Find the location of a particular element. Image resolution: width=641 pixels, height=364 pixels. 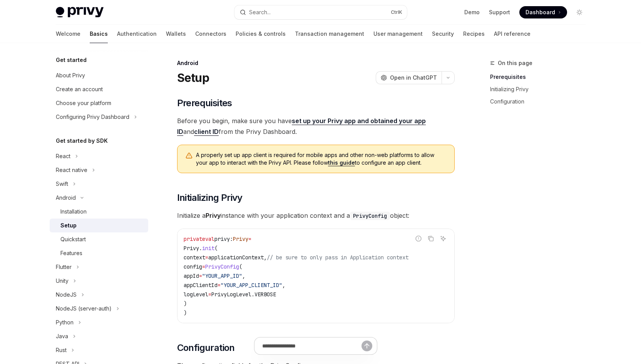

div: Python is located at coordinates (65, 322).